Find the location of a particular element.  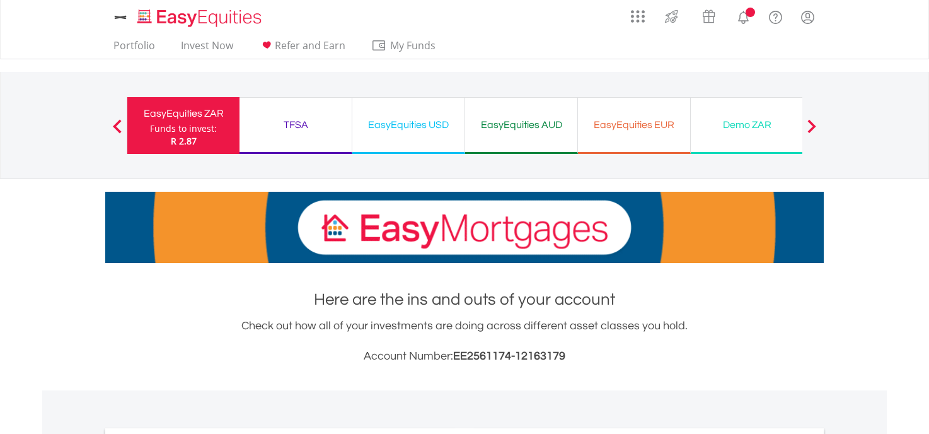

img: thrive-v2.svg is located at coordinates (671, 16).